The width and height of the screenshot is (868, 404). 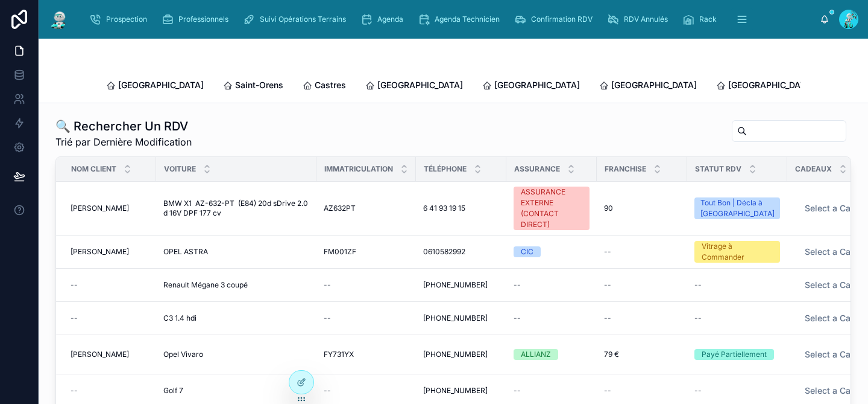 I want to click on a: Confirmation RDV, so click(x=556, y=19).